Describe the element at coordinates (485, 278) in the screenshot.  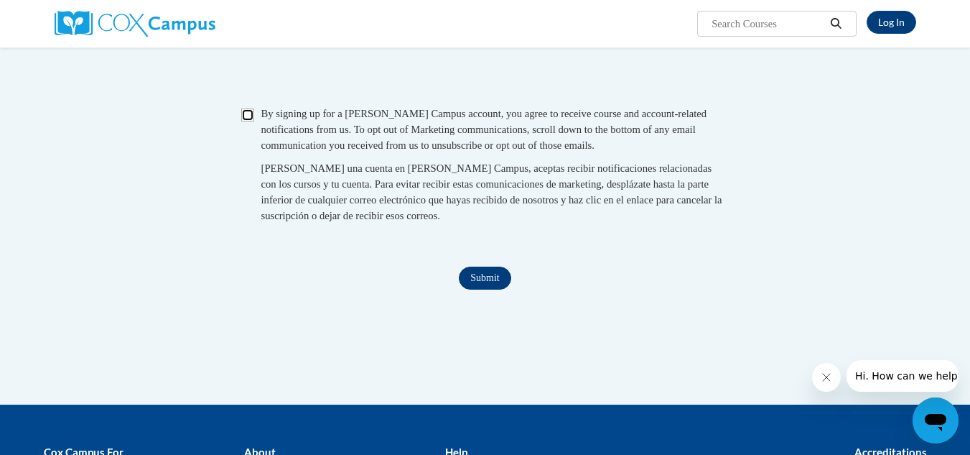
I see `input: Submit` at that location.